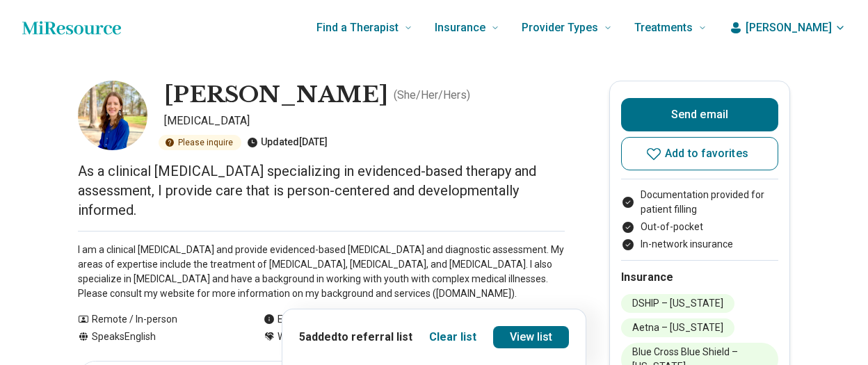 Image resolution: width=868 pixels, height=365 pixels. What do you see at coordinates (113, 115) in the screenshot?
I see `img: Kyla Blalock, Psychologist` at bounding box center [113, 115].